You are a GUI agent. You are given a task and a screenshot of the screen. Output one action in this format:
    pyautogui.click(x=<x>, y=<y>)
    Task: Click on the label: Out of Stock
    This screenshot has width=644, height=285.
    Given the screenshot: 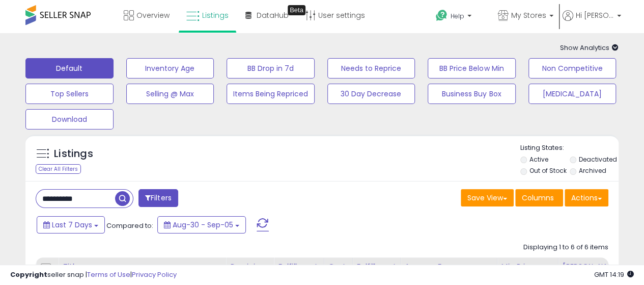 What is the action you would take?
    pyautogui.click(x=547, y=170)
    